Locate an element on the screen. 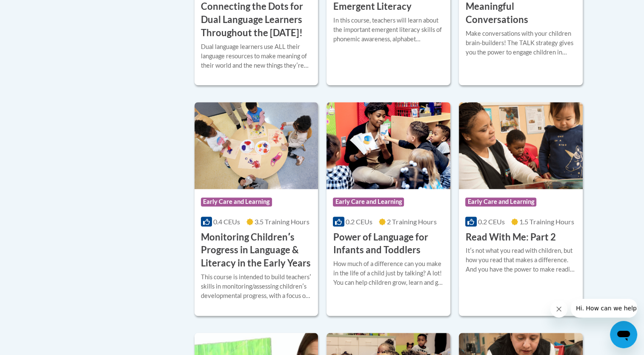 This screenshot has width=644, height=355. h3: Read With Me: Part 2 is located at coordinates (510, 237).